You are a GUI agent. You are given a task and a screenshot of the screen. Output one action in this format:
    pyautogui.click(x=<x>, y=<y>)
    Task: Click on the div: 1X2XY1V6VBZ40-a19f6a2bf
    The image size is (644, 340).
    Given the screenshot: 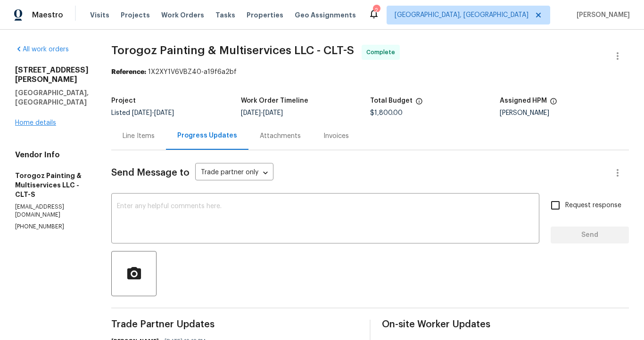 What is the action you would take?
    pyautogui.click(x=370, y=72)
    